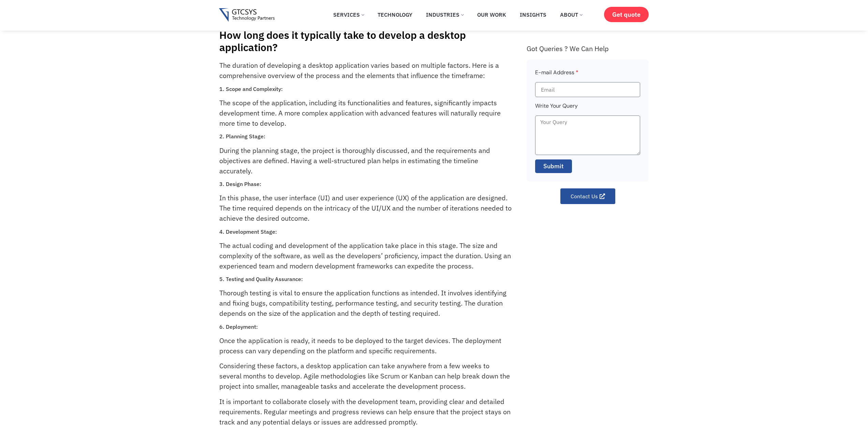  What do you see at coordinates (365, 232) in the screenshot?
I see `h3: 4. Development Stage:` at bounding box center [365, 232].